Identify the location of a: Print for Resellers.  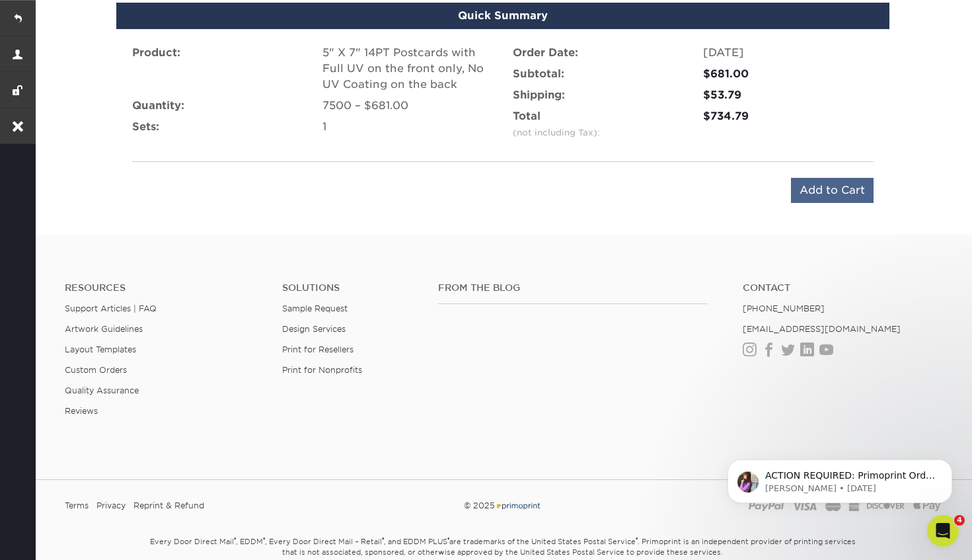
(318, 349).